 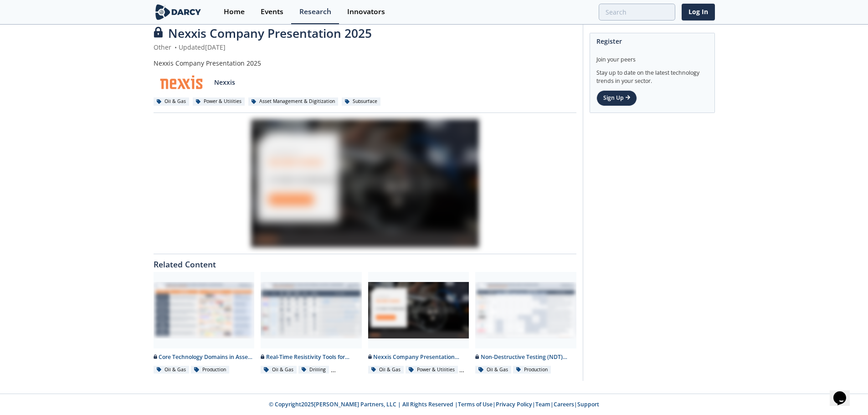 I want to click on div: Asset Management & Digitization, so click(x=293, y=101).